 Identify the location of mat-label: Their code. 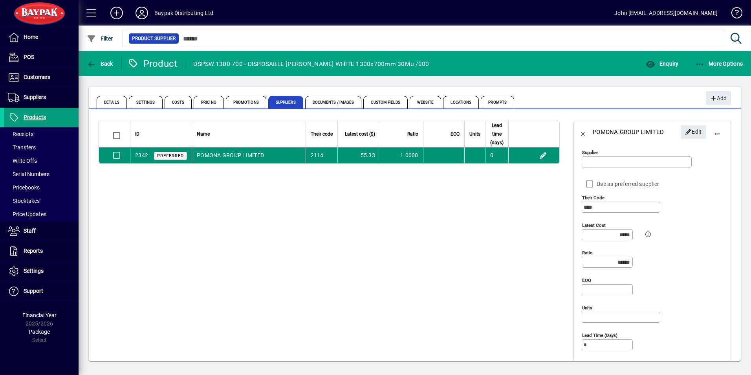
(593, 198).